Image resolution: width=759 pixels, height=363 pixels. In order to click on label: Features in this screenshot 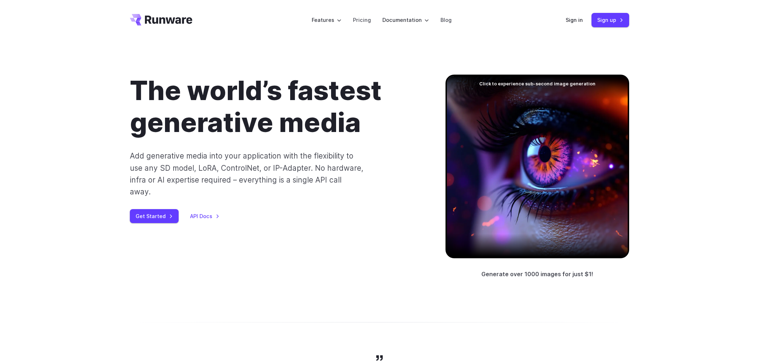, I will do `click(327, 20)`.